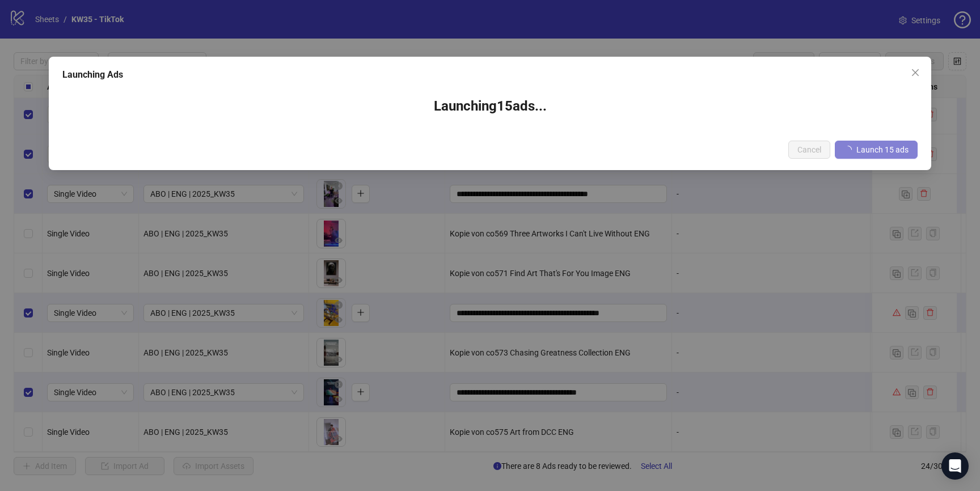 The width and height of the screenshot is (980, 491). I want to click on div: Launching Ads, so click(489, 75).